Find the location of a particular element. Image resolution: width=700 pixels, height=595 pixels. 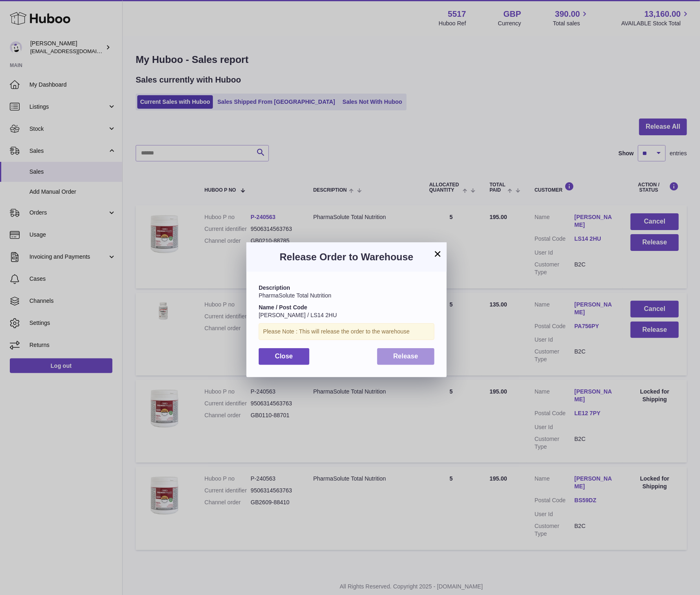

div: Please Note : This will release the order to the warehouse is located at coordinates (346, 331).